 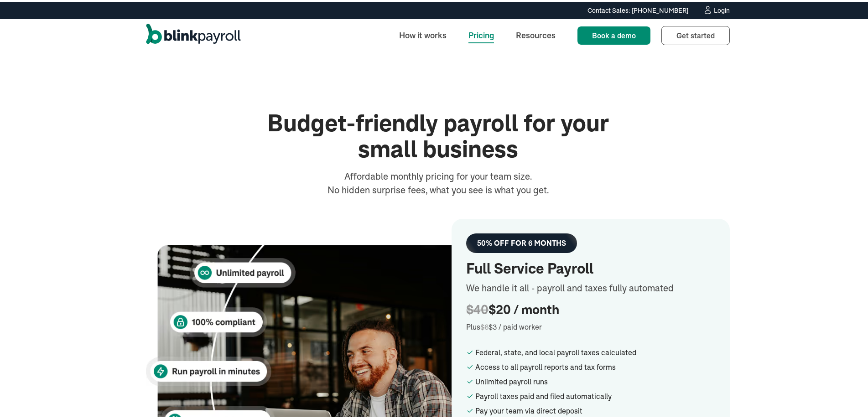 What do you see at coordinates (596, 365) in the screenshot?
I see `div: Access to all payroll reports and tax forms` at bounding box center [596, 365].